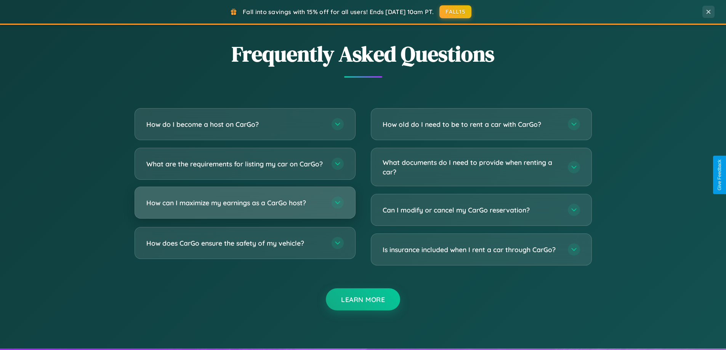 The image size is (726, 350). I want to click on button: FALL15, so click(455, 12).